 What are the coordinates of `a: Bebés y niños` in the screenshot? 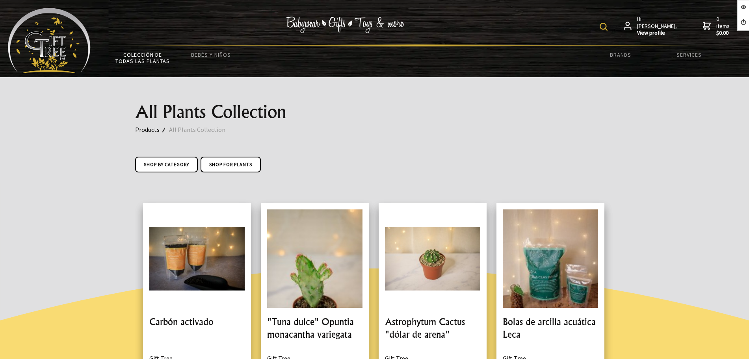 It's located at (211, 55).